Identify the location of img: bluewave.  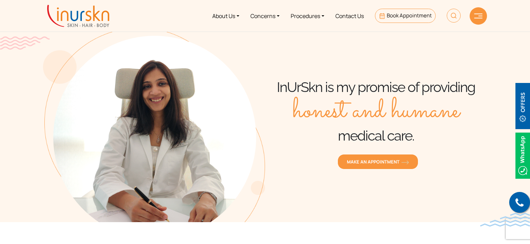
(505, 220).